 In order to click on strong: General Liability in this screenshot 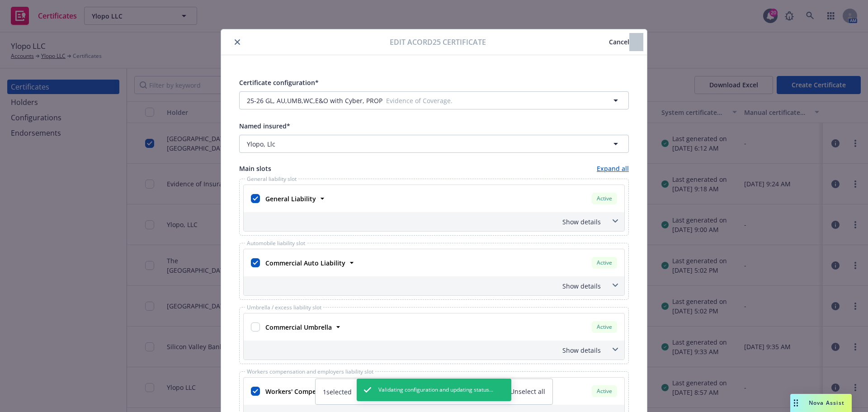, I will do `click(290, 199)`.